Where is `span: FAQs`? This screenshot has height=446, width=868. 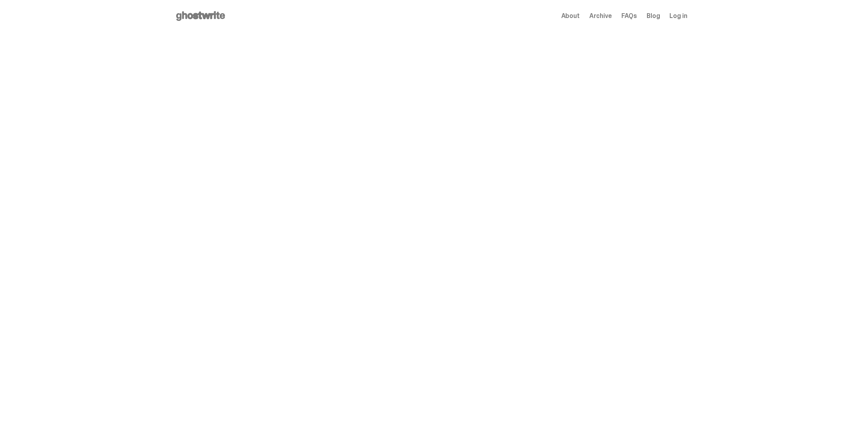 span: FAQs is located at coordinates (629, 16).